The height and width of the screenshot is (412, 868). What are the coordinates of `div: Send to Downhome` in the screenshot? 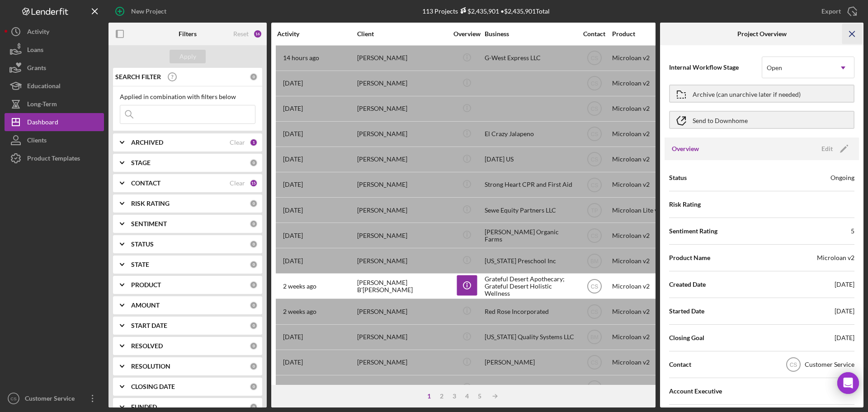 It's located at (720, 120).